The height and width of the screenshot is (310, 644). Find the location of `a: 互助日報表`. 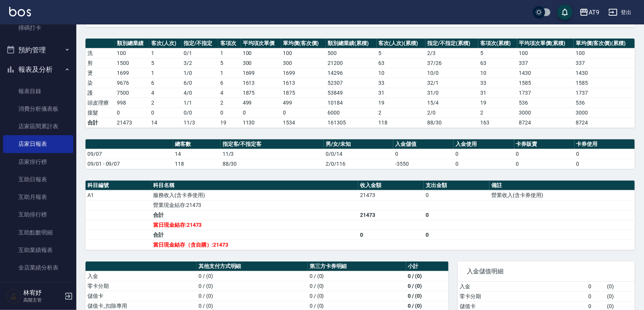

a: 互助日報表 is located at coordinates (38, 179).